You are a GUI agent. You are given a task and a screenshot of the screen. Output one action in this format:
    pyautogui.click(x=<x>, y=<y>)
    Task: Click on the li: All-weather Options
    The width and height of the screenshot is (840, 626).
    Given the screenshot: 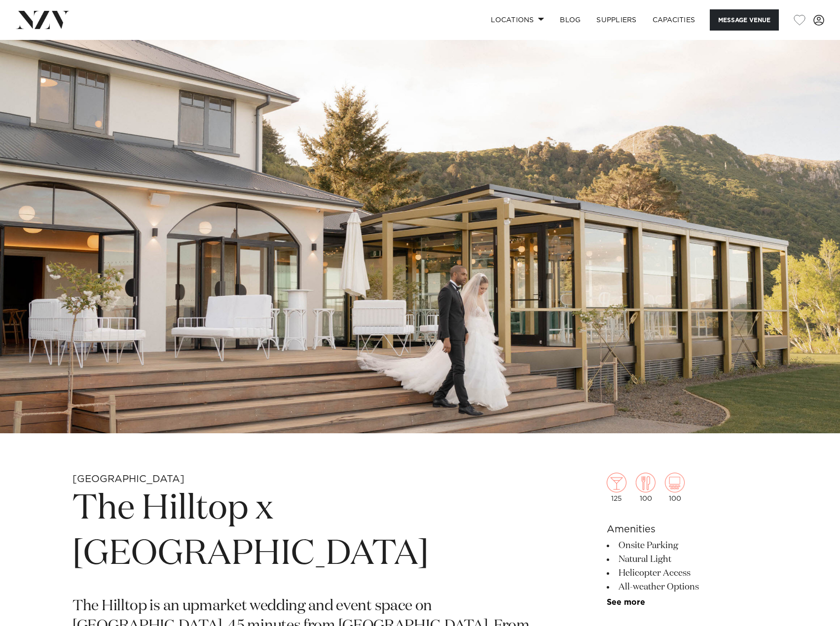 What is the action you would take?
    pyautogui.click(x=687, y=588)
    